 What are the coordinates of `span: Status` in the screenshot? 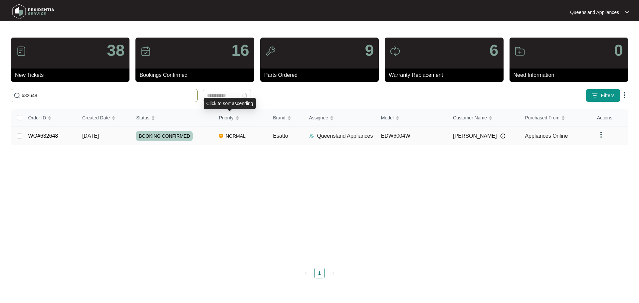 It's located at (143, 118).